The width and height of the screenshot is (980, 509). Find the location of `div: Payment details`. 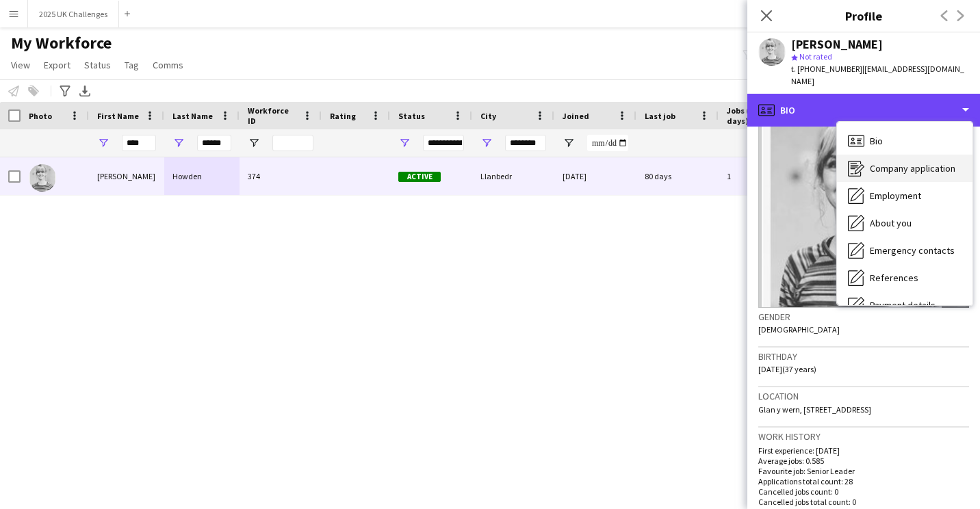

div: Payment details is located at coordinates (905, 305).